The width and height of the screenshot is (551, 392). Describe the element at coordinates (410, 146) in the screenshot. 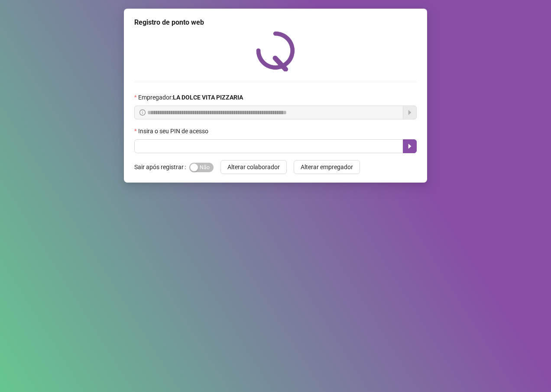

I see `span: caret-right` at that location.